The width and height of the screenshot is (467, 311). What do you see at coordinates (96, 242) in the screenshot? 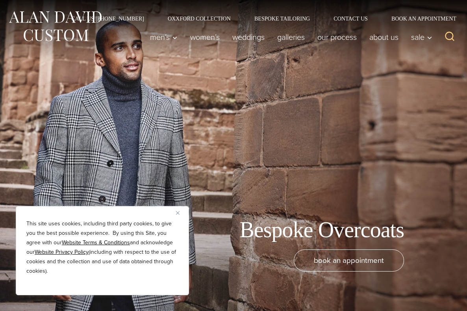
I see `u: Website Terms & Conditions` at bounding box center [96, 242].